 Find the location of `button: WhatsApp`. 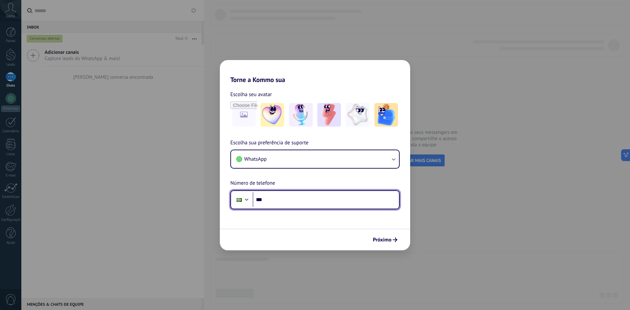

button: WhatsApp is located at coordinates (315, 159).